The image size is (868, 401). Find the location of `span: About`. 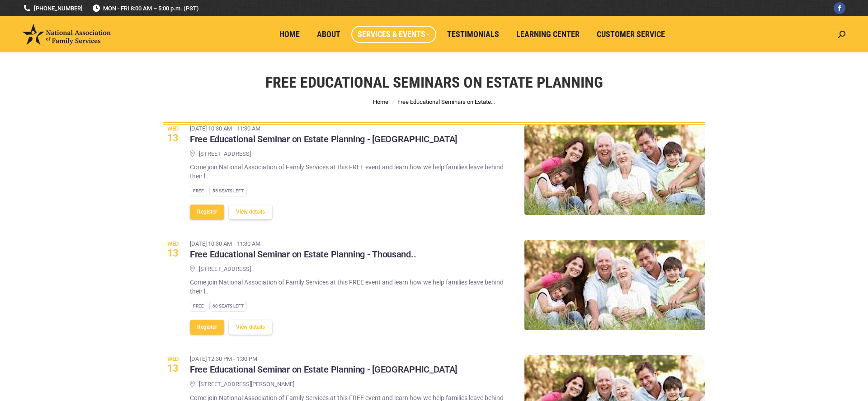

span: About is located at coordinates (329, 34).